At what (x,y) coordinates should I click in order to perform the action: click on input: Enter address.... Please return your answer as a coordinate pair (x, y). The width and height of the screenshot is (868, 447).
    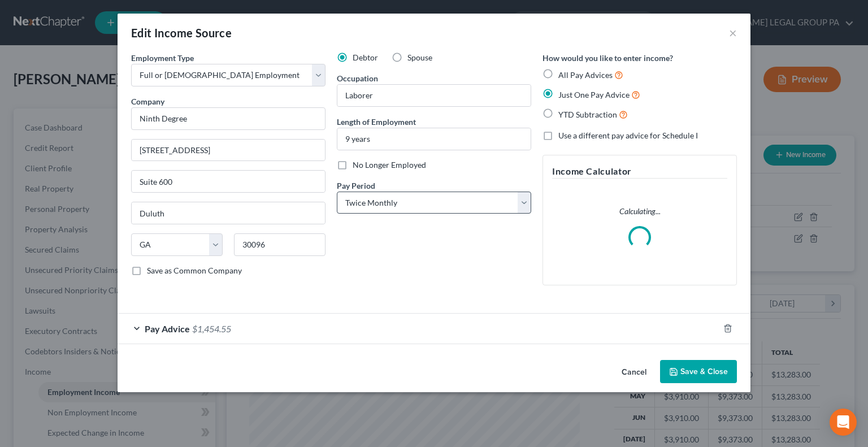
    Looking at the image, I should click on (228, 150).